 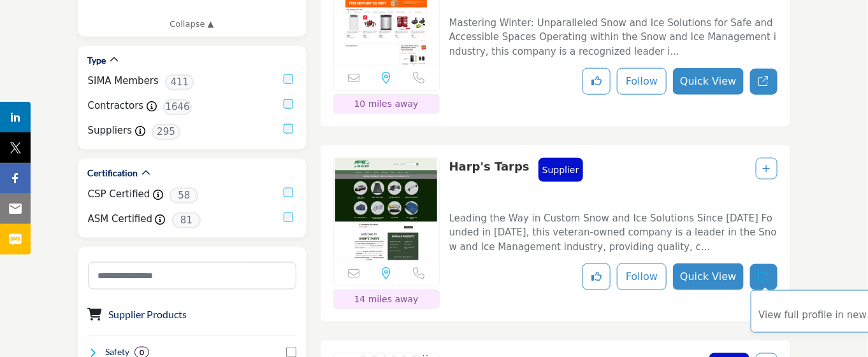 What do you see at coordinates (120, 219) in the screenshot?
I see `label: ASM Certified` at bounding box center [120, 219].